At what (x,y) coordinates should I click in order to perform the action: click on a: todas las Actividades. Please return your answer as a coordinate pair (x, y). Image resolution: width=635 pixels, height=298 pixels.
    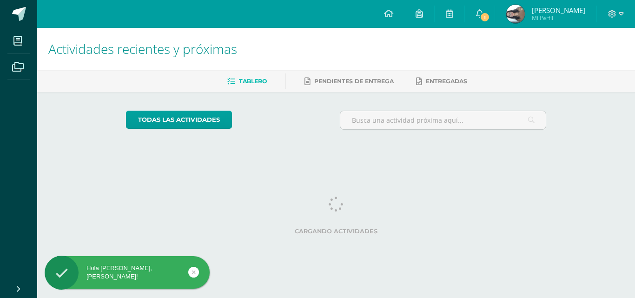
    Looking at the image, I should click on (179, 120).